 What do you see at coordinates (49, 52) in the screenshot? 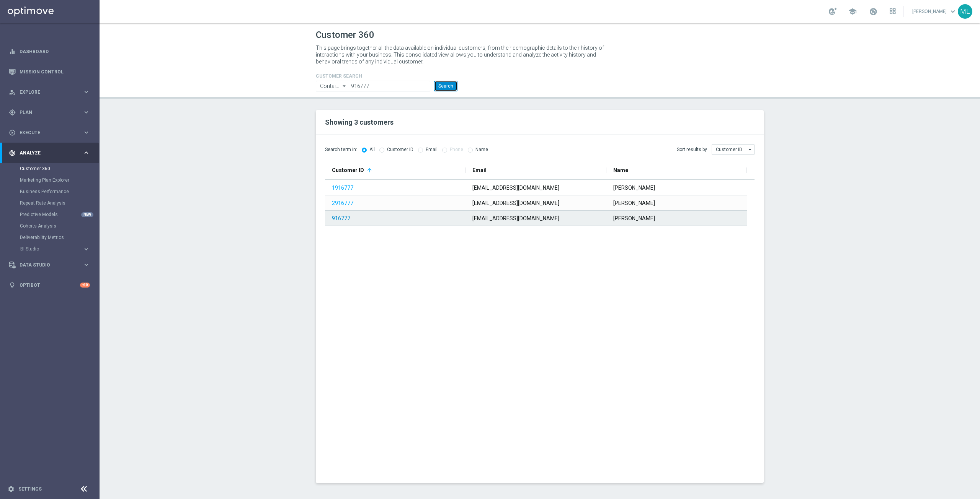
I see `button: equalizer Dashboard` at bounding box center [49, 52].